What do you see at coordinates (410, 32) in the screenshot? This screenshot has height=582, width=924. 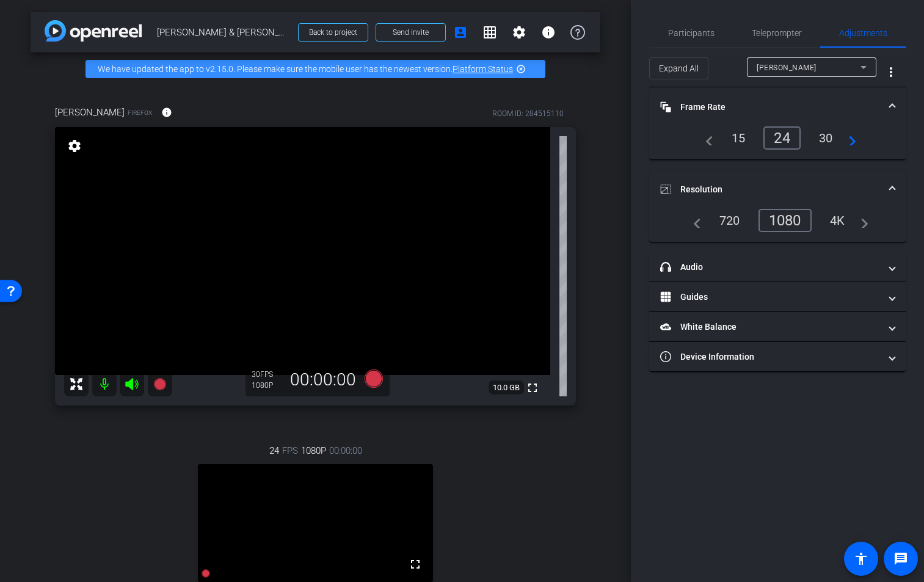 I see `span: Send invite` at bounding box center [410, 32].